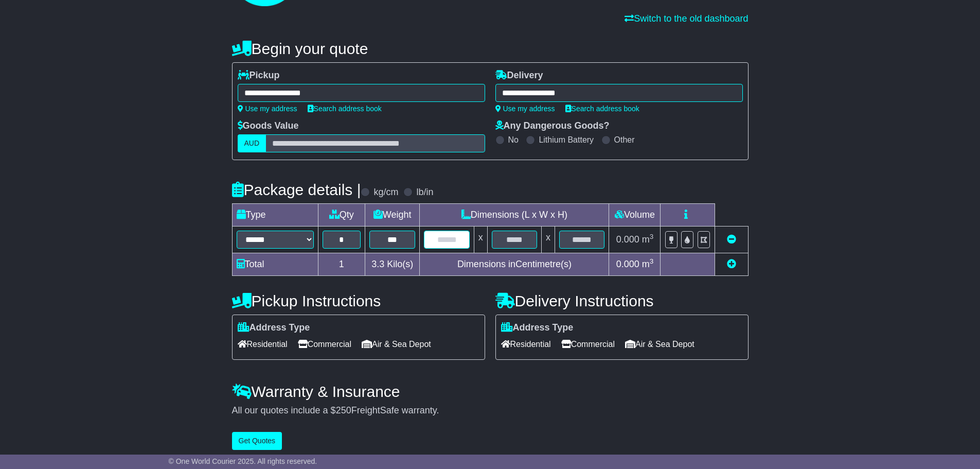  Describe the element at coordinates (566, 139) in the screenshot. I see `label: Lithium Battery` at that location.